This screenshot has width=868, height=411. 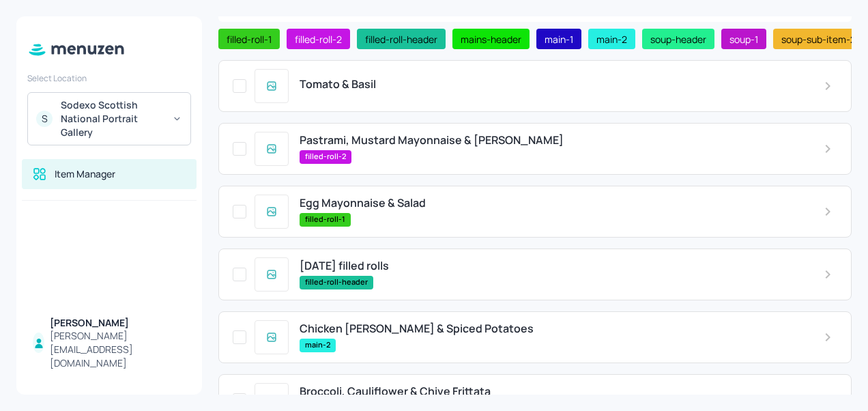 What do you see at coordinates (678, 39) in the screenshot?
I see `div: soup-header` at bounding box center [678, 39].